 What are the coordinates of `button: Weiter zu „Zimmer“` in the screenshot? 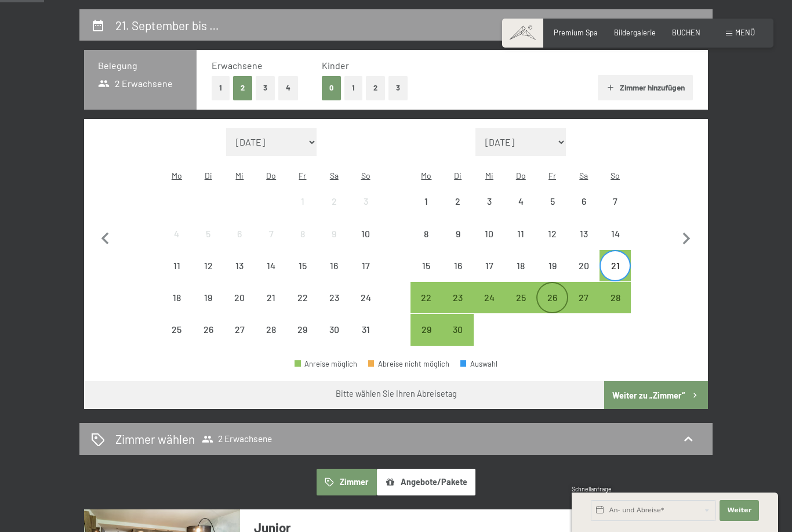 It's located at (656, 395).